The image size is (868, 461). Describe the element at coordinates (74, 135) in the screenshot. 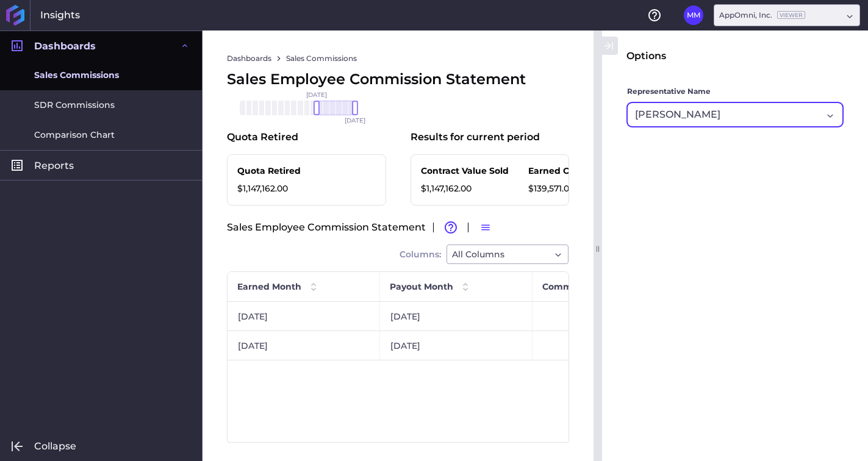

I see `span: Comparison Chart` at that location.